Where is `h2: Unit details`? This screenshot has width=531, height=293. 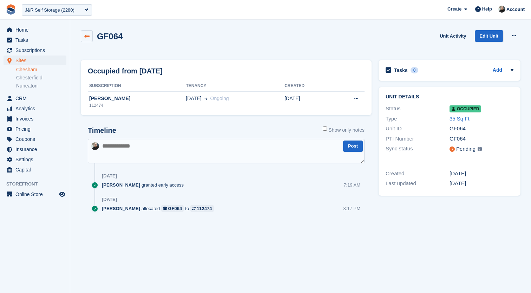 h2: Unit details is located at coordinates (450, 97).